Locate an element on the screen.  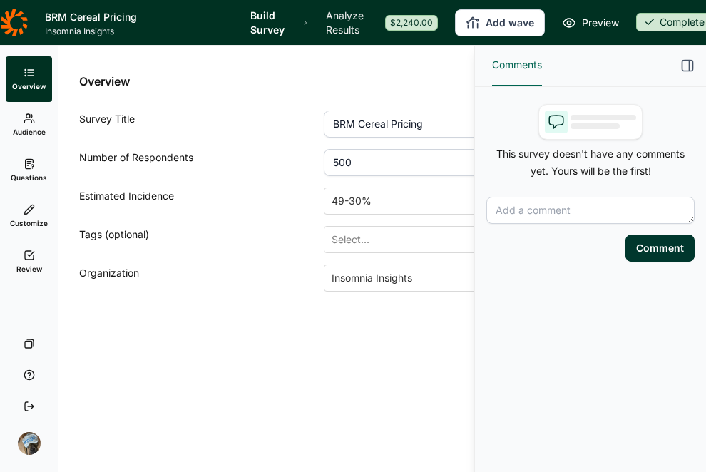
a: Questions is located at coordinates (29, 171).